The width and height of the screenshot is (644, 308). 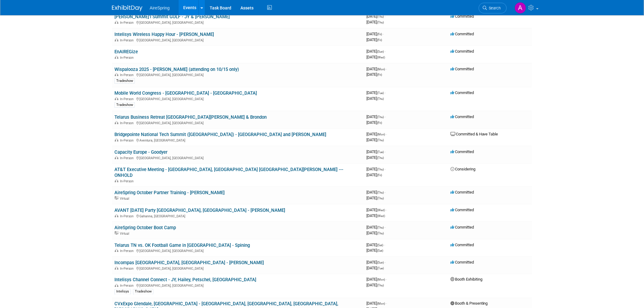 What do you see at coordinates (141, 152) in the screenshot?
I see `a: Capacity Europe - Goodyer` at bounding box center [141, 152].